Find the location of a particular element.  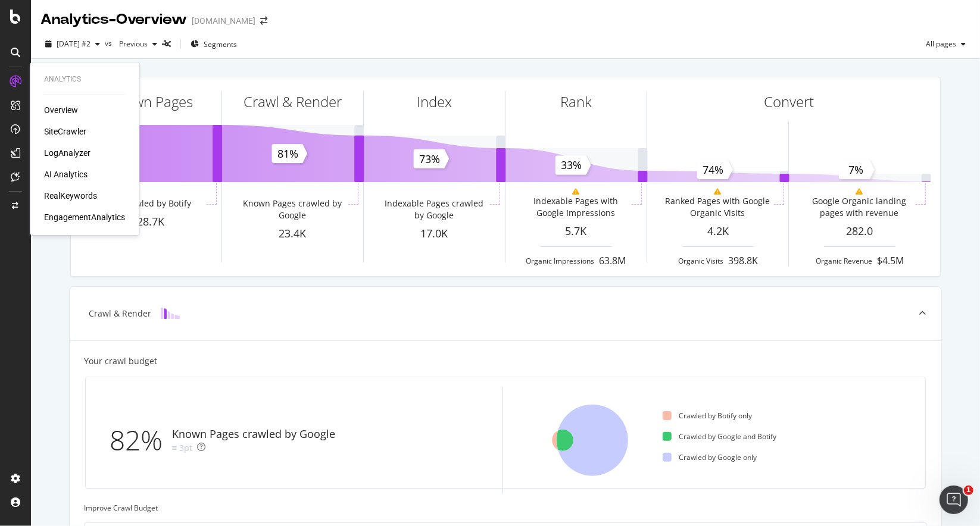

div: 17.0K is located at coordinates (434, 234).